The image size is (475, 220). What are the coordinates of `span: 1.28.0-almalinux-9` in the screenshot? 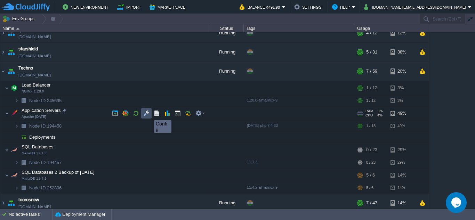 It's located at (262, 100).